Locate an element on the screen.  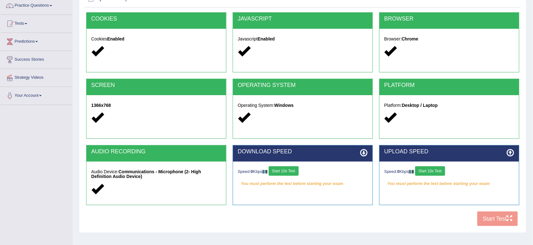
a: Your Account is located at coordinates (36, 95).